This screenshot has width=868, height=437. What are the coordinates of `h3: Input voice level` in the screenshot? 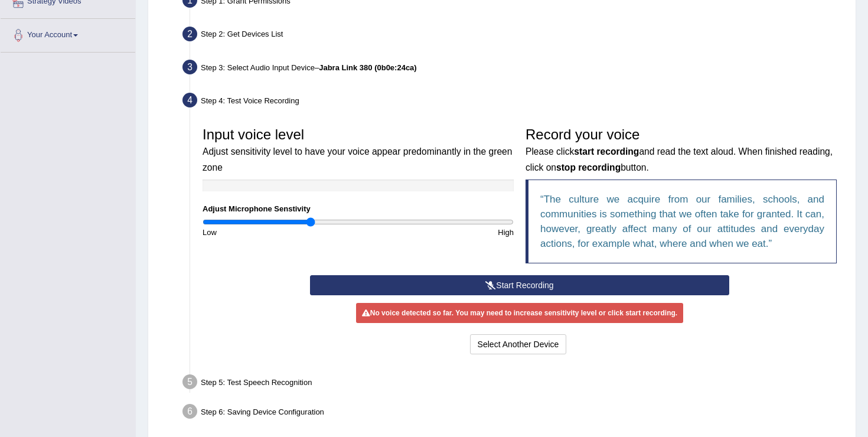 It's located at (358, 150).